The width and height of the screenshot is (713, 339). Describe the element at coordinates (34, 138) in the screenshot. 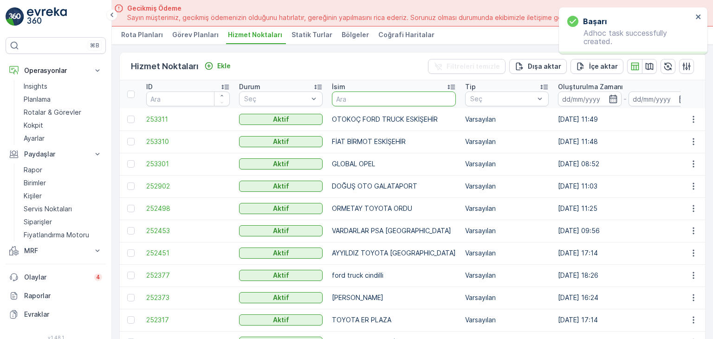

I see `p: Ayarlar` at that location.